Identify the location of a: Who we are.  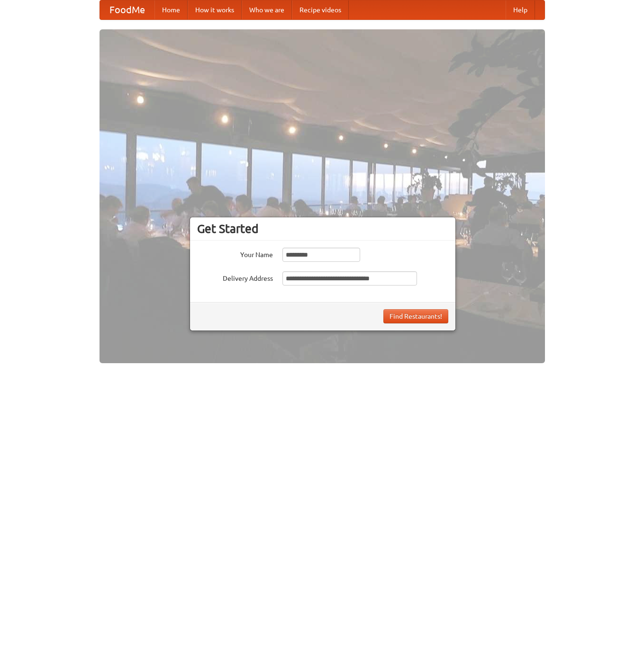
(267, 10).